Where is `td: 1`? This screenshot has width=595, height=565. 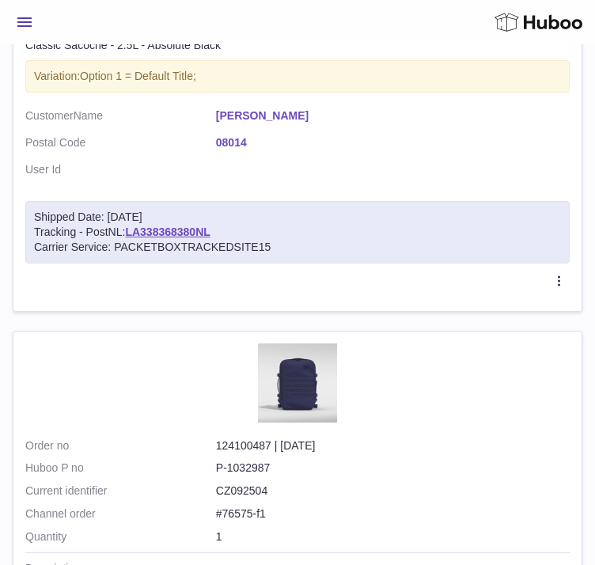 td: 1 is located at coordinates (298, 540).